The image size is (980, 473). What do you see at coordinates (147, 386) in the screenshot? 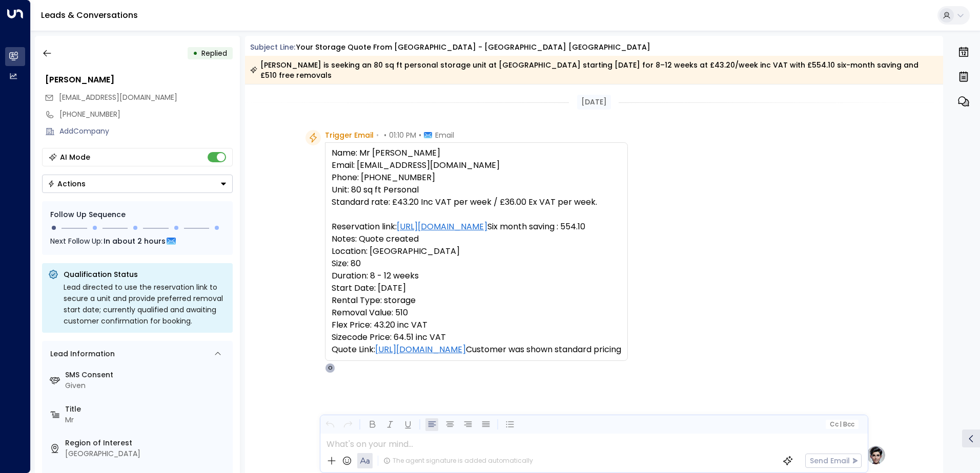
I see `div: Given` at bounding box center [147, 386].